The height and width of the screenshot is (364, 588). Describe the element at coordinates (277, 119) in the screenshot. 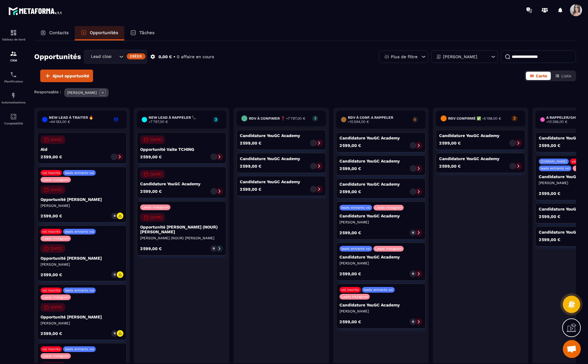

I see `h6: RDV à confimer ❓ -` at that location.